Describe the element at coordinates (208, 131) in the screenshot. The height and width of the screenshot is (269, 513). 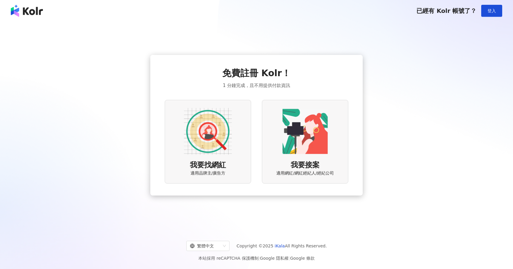
I see `img: AD identity option` at that location.